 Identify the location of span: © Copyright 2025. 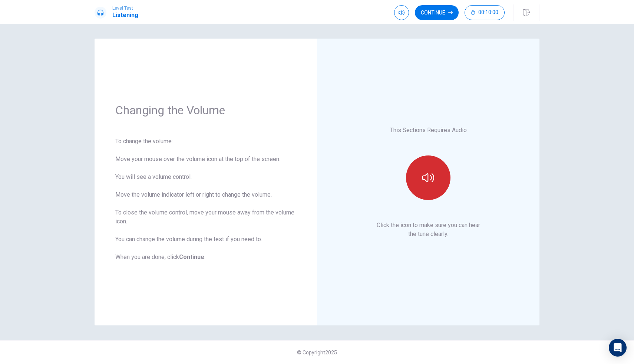
(317, 352).